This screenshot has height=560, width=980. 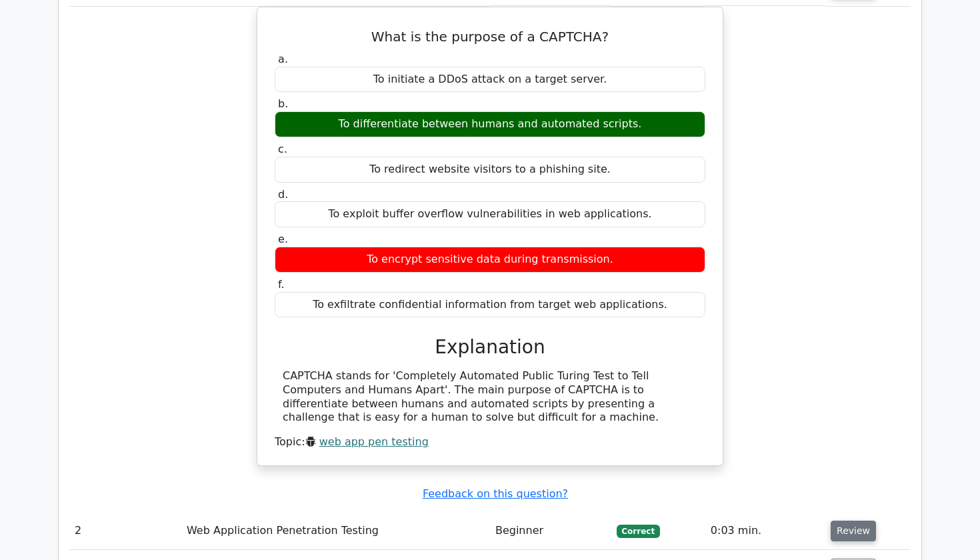 I want to click on u: Feedback on this question?, so click(x=495, y=493).